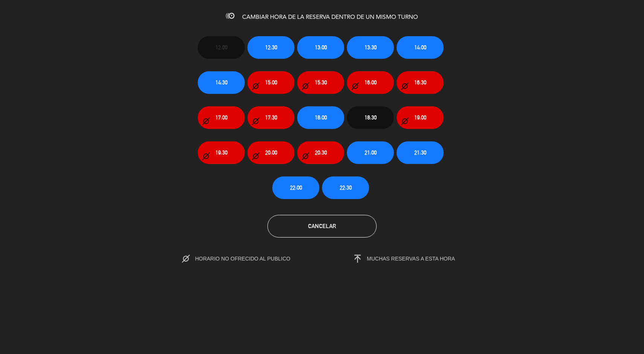  What do you see at coordinates (271, 152) in the screenshot?
I see `button: 20:00` at bounding box center [271, 152].